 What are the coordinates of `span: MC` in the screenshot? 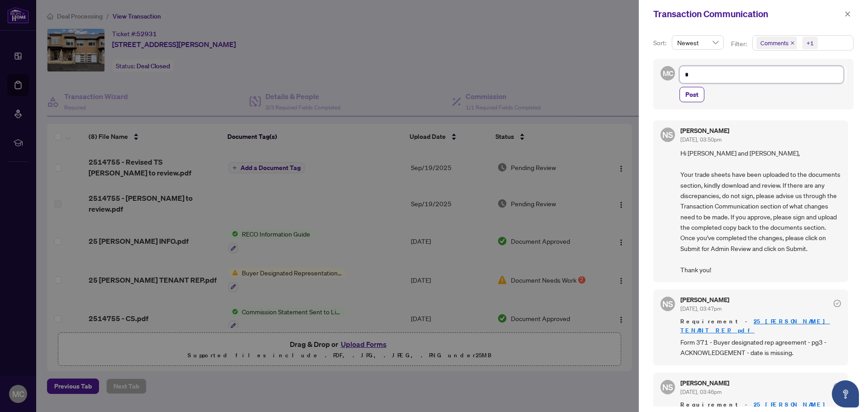 It's located at (668, 73).